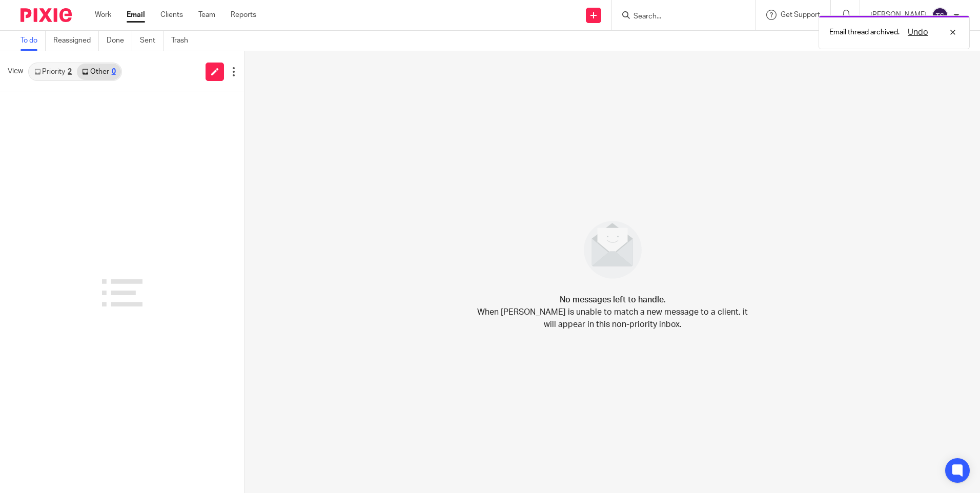  I want to click on a: Trash, so click(183, 40).